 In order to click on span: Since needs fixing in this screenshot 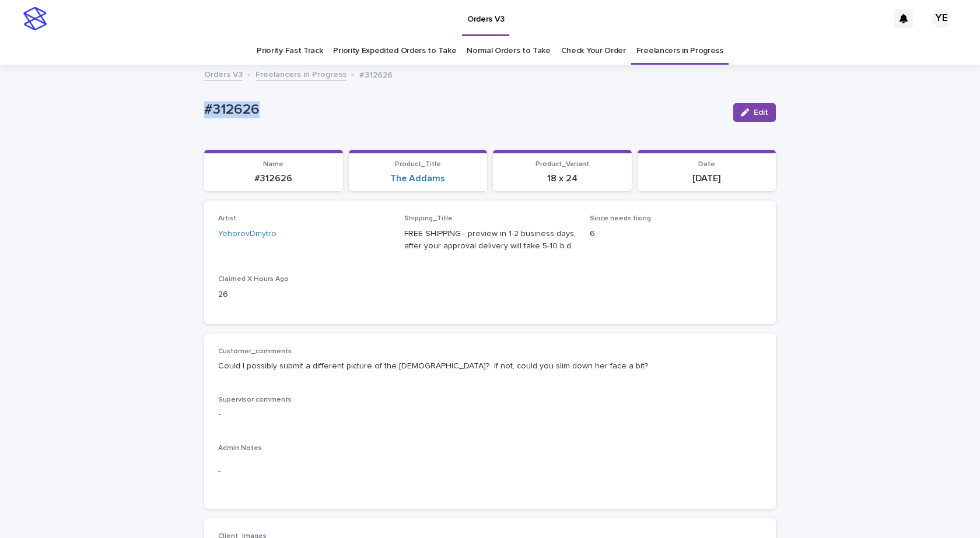, I will do `click(620, 218)`.